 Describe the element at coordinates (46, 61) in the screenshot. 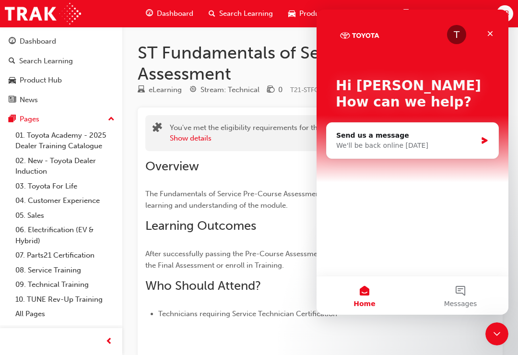

I see `div: Search Learning` at that location.